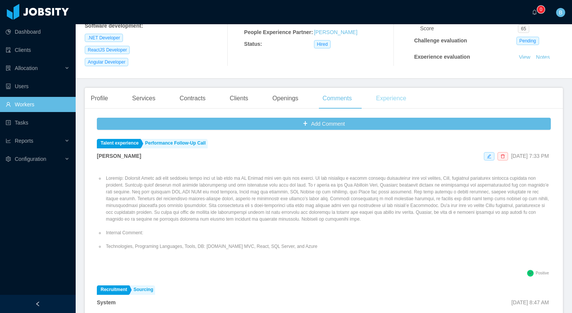 The width and height of the screenshot is (572, 313). Describe the element at coordinates (542, 273) in the screenshot. I see `span: Positive` at that location.